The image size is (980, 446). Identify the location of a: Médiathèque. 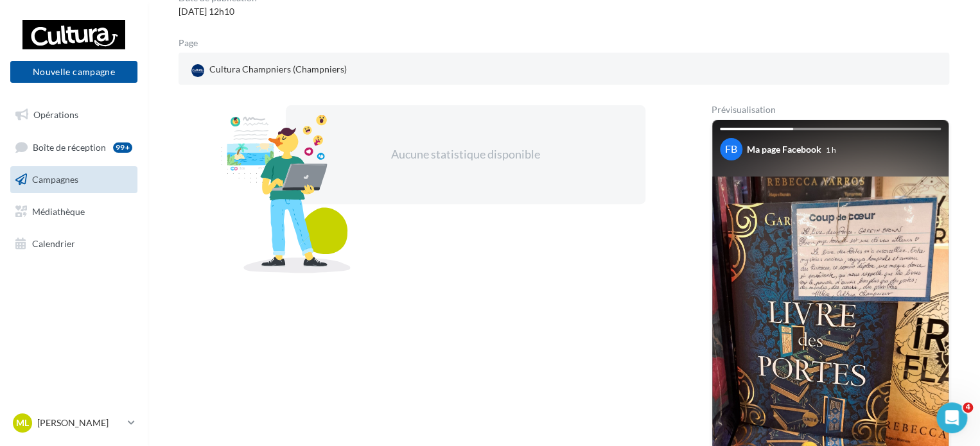
(74, 212).